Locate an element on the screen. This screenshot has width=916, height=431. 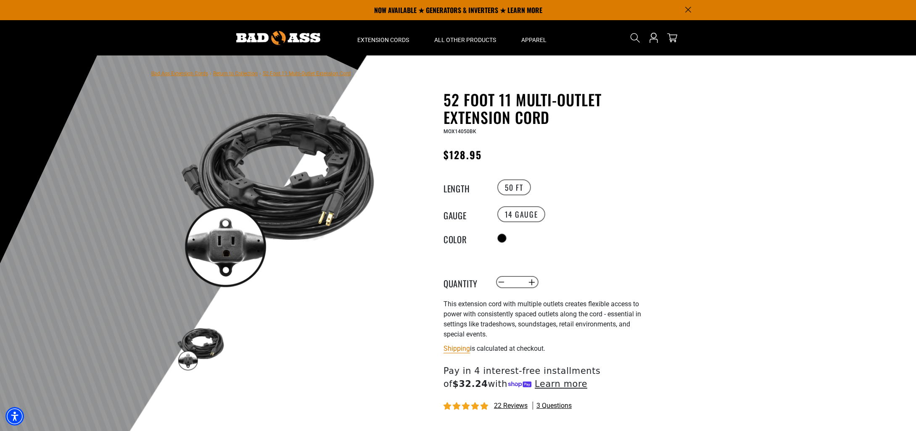
h1: 52 Foot 11 Multi-Outlet Extension Cord is located at coordinates (547, 108).